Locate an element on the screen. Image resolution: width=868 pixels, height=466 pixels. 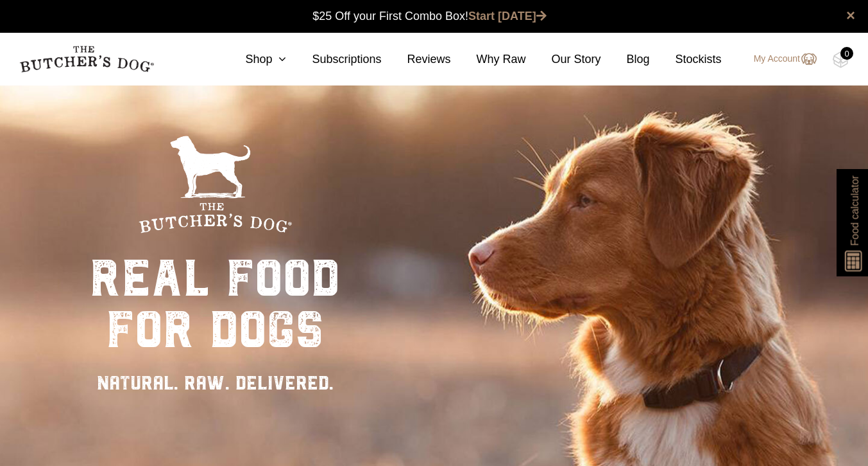
a: Reviews is located at coordinates (416, 59).